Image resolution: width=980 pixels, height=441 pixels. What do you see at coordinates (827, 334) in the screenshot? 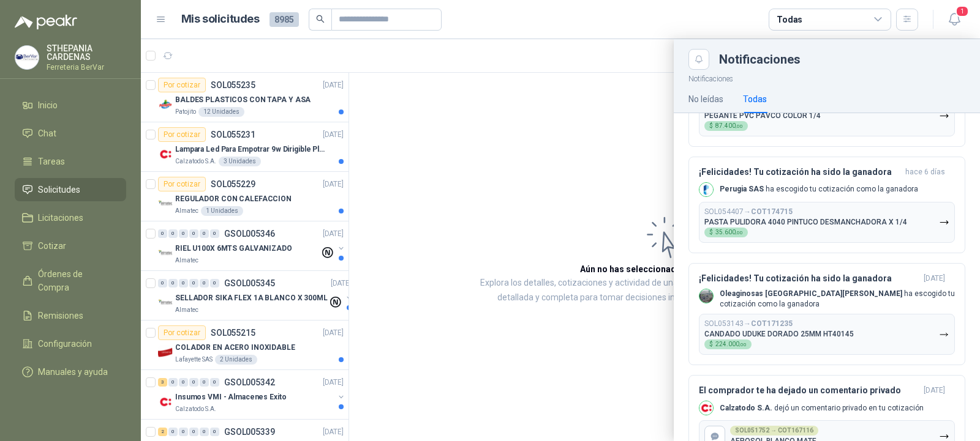
I see `button: SOL053143→COT171235CANDADO UDUKE DORADO 25MM HT40145$224.000,00` at bounding box center [827, 334].